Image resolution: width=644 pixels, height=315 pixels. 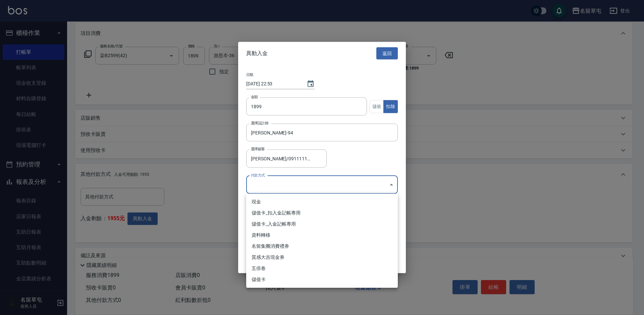 What do you see at coordinates (322, 279) in the screenshot?
I see `li: 儲值卡` at bounding box center [322, 279].